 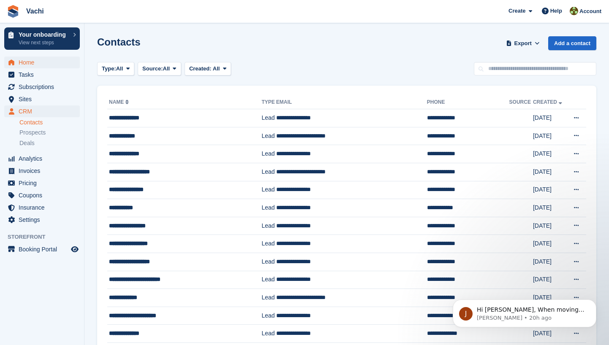 What do you see at coordinates (44, 171) in the screenshot?
I see `span: Invoices` at bounding box center [44, 171].